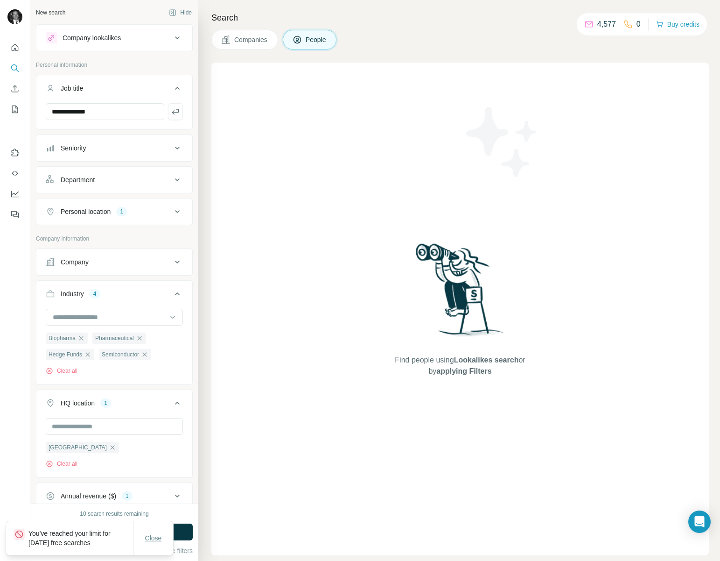 This screenshot has height=561, width=720. What do you see at coordinates (460, 293) in the screenshot?
I see `img: Surfe Illustration - Woman searching with binoculars` at bounding box center [460, 293].